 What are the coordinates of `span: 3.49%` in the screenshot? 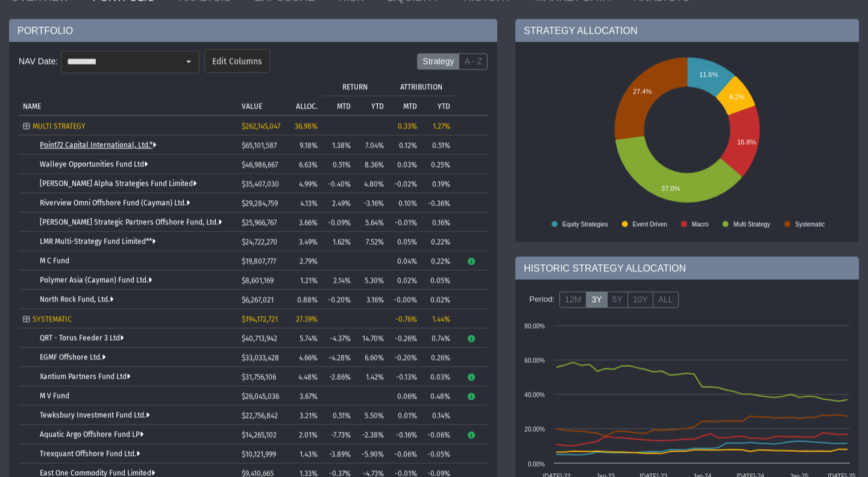 It's located at (308, 243).